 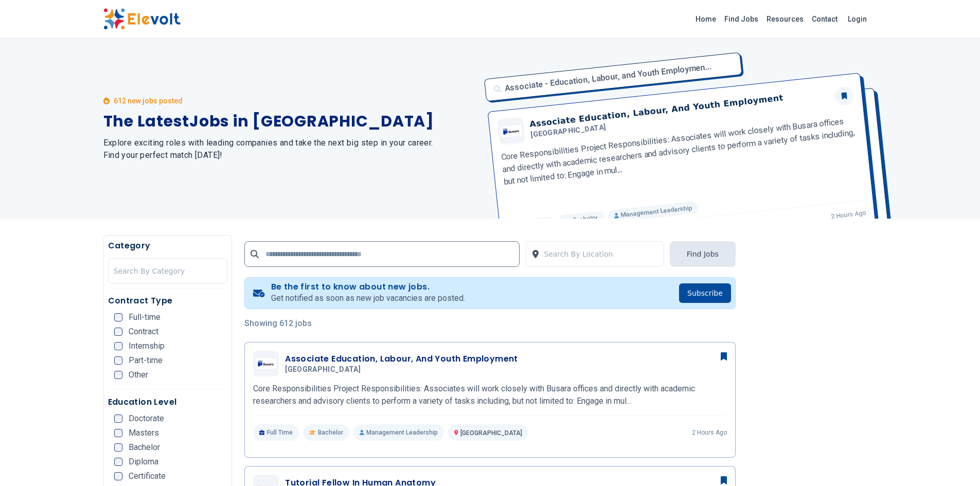 What do you see at coordinates (118, 419) in the screenshot?
I see `input: Doctorate` at bounding box center [118, 419].